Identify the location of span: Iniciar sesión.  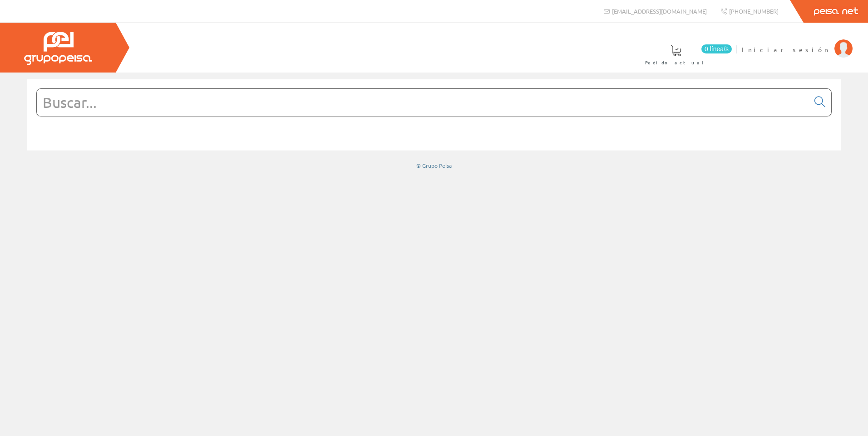
(786, 50).